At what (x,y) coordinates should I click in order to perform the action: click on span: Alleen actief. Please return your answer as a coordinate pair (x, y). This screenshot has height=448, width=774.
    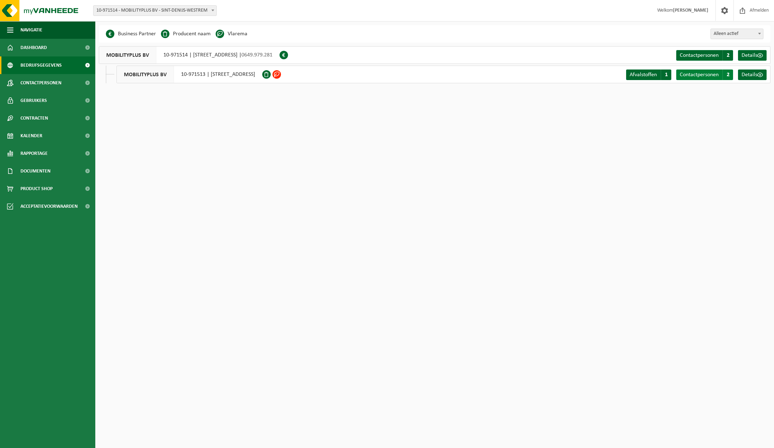
    Looking at the image, I should click on (737, 34).